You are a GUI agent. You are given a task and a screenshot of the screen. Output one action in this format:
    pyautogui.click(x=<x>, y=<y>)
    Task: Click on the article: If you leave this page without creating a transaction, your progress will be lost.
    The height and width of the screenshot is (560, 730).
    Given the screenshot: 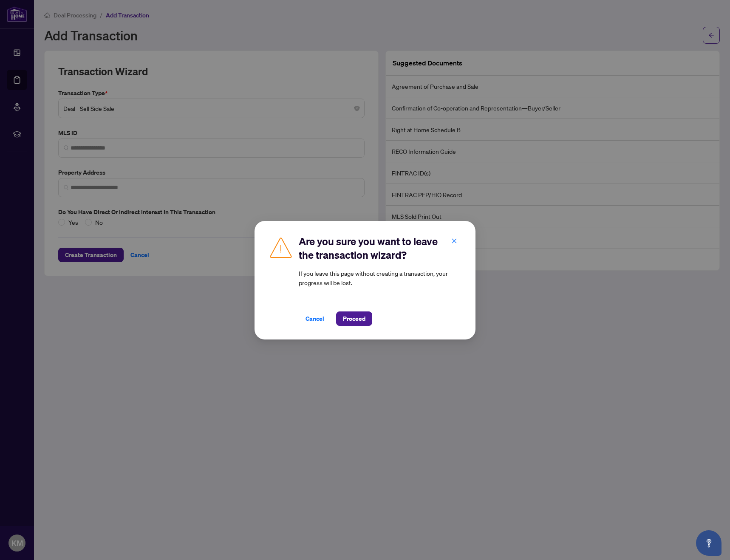 What is the action you would take?
    pyautogui.click(x=380, y=278)
    